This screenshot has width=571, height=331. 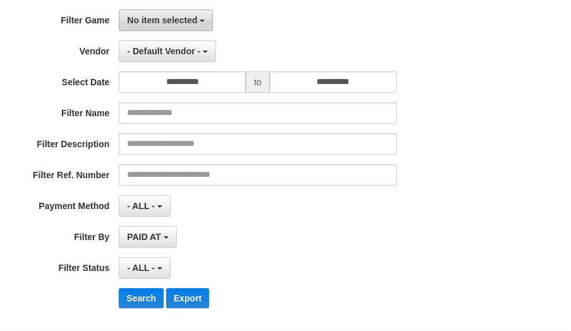 What do you see at coordinates (141, 298) in the screenshot?
I see `button: Search` at bounding box center [141, 298].